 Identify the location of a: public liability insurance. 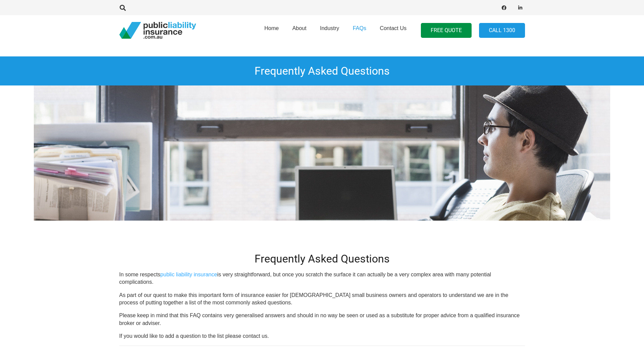
(189, 274).